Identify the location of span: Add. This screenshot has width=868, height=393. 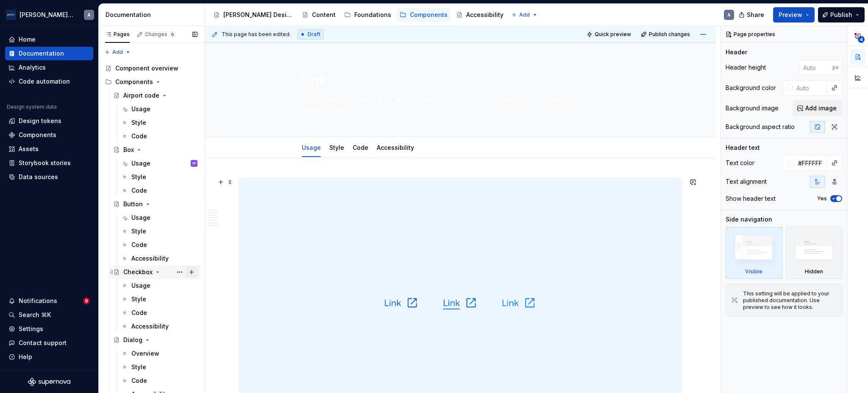
(524, 15).